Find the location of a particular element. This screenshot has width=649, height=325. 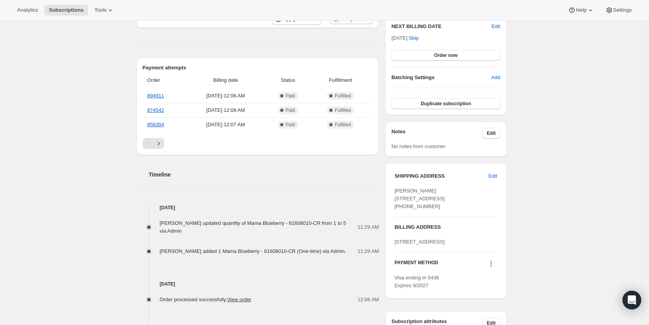

h2: Timeline is located at coordinates (264, 175).